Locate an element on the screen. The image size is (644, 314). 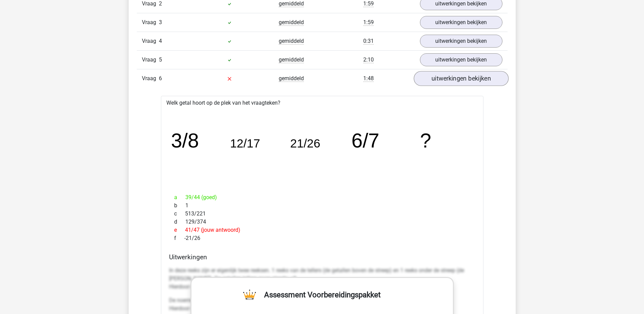
div: 129/374 is located at coordinates (322, 222).